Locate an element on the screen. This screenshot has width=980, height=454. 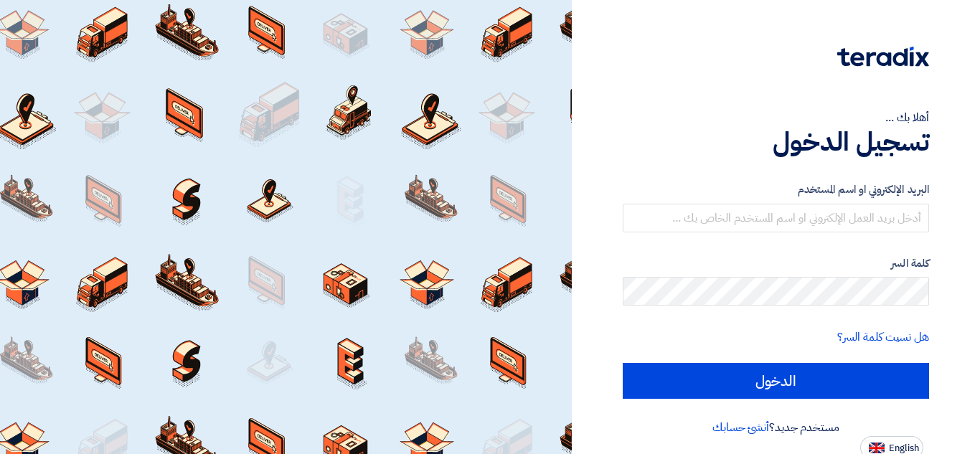
img: Teradix logo is located at coordinates (883, 57).